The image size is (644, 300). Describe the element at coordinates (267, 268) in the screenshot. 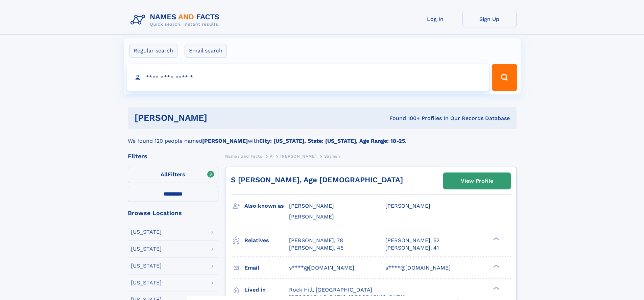

I see `h3: Email` at that location.